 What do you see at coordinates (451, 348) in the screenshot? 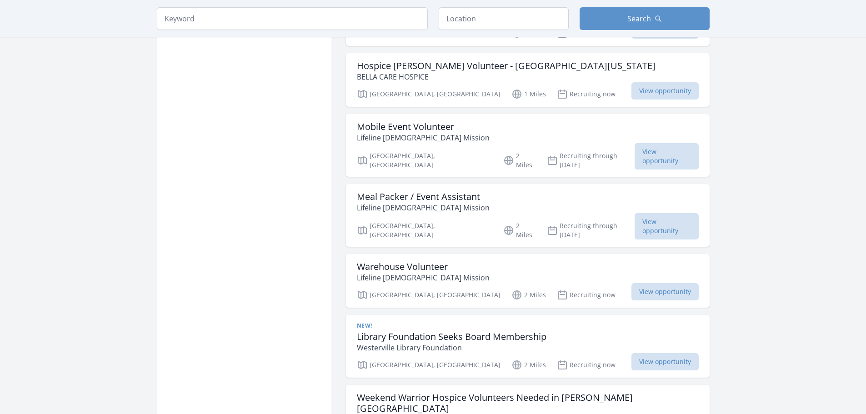
I see `p: Westerville Library Foundation` at bounding box center [451, 348].